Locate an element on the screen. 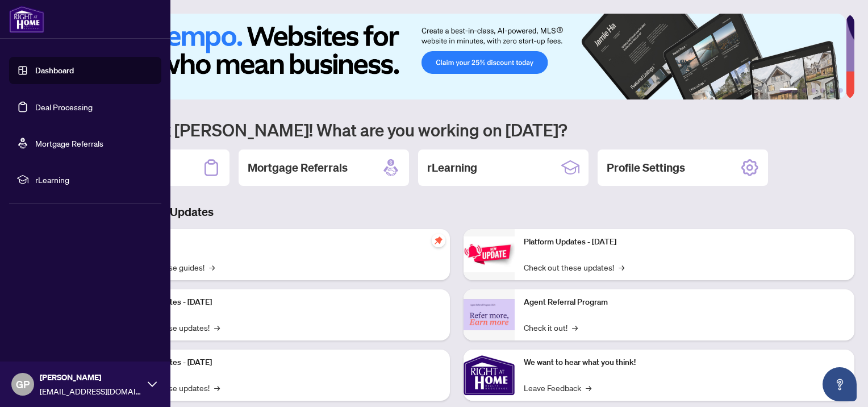 The height and width of the screenshot is (407, 868). button: 6 is located at coordinates (841, 91).